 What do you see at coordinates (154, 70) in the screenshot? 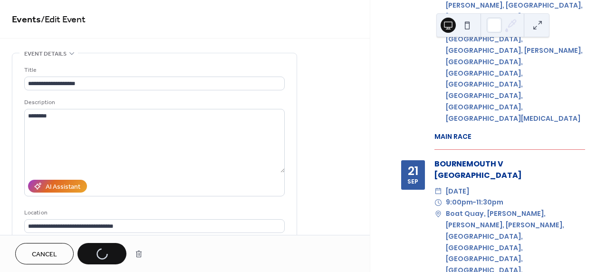
I see `div: Title` at bounding box center [154, 70].